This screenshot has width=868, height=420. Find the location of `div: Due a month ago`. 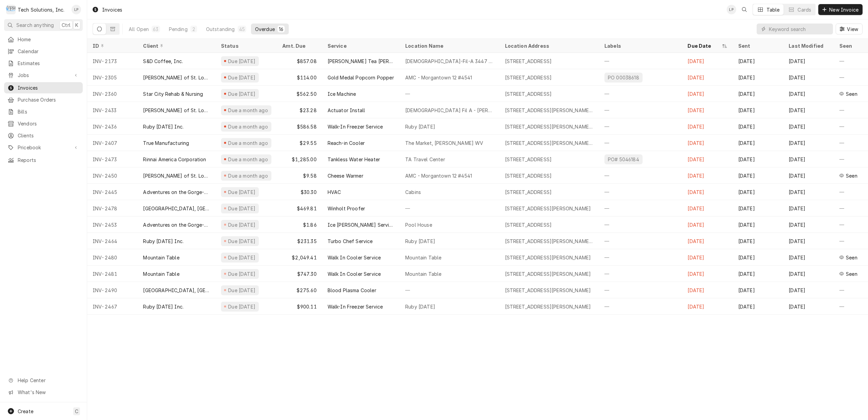

div: Due a month ago is located at coordinates (248, 159).